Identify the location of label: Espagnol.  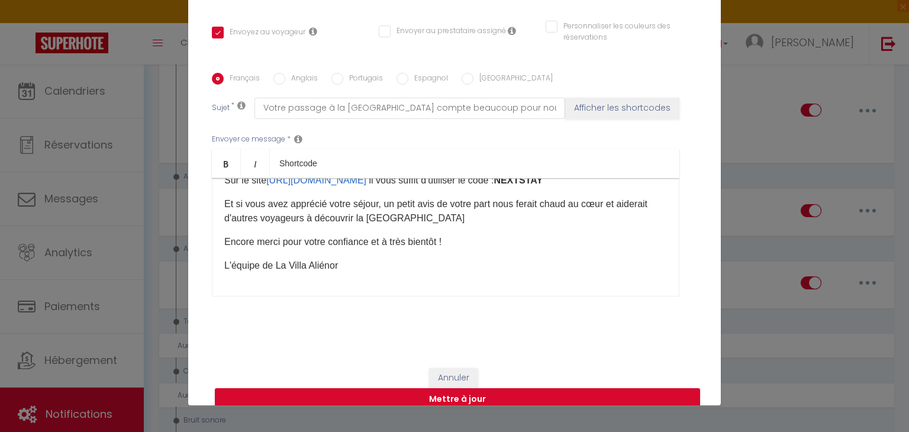
(428, 79).